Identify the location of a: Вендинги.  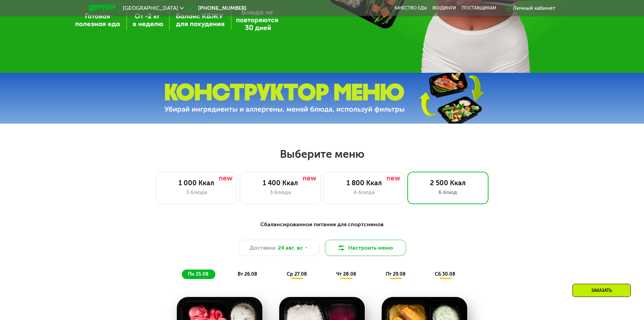
(444, 8).